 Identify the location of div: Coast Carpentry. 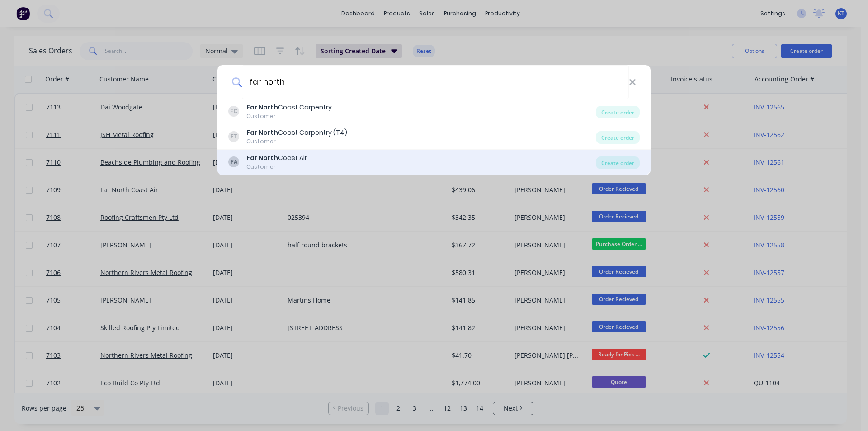
(289, 107).